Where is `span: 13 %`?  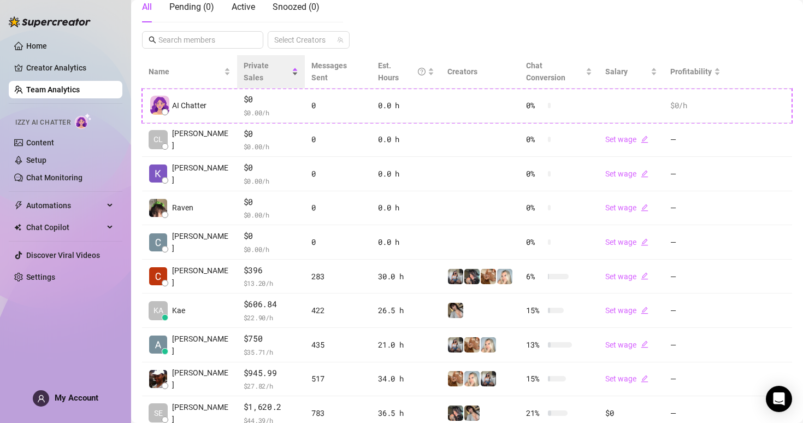
span: 13 % is located at coordinates (535, 345).